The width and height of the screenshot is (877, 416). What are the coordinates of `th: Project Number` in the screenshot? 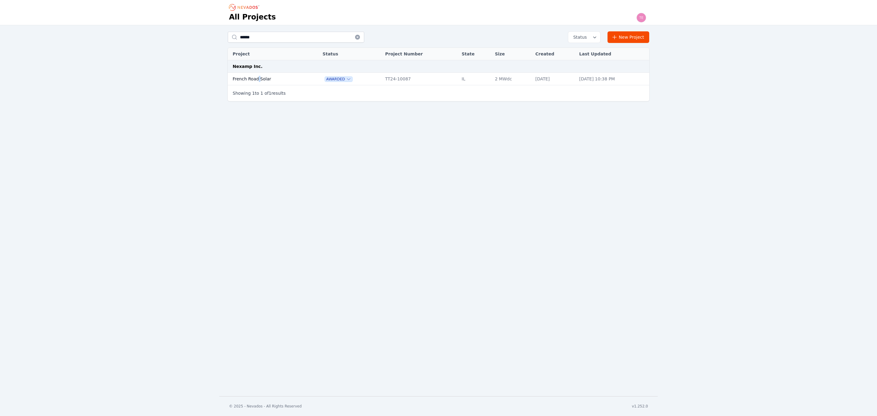 It's located at (420, 54).